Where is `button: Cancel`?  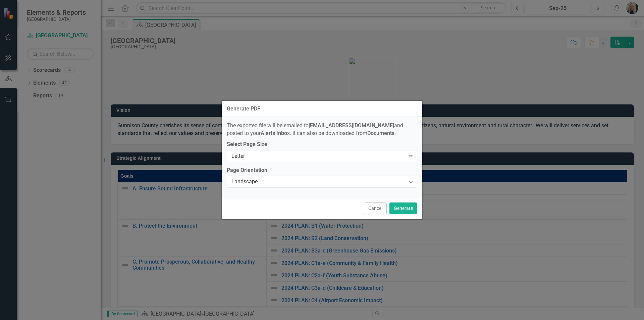 button: Cancel is located at coordinates (375, 208).